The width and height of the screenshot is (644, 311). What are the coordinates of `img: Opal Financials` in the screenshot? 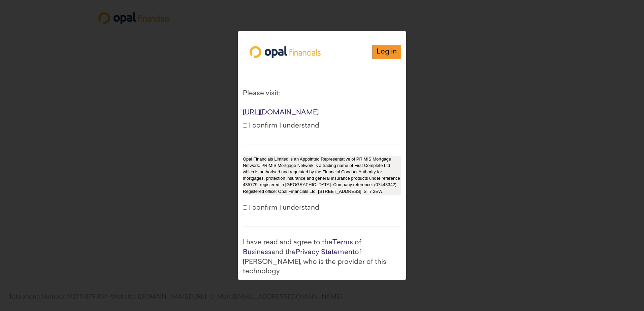 It's located at (285, 52).